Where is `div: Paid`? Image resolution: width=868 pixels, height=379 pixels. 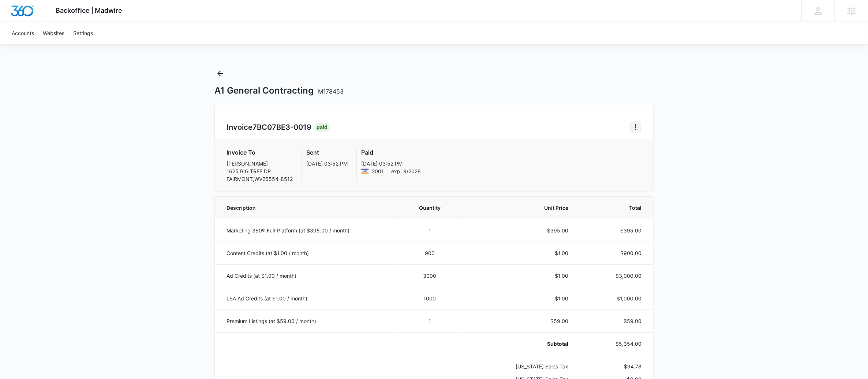
div: Paid is located at coordinates (322, 127).